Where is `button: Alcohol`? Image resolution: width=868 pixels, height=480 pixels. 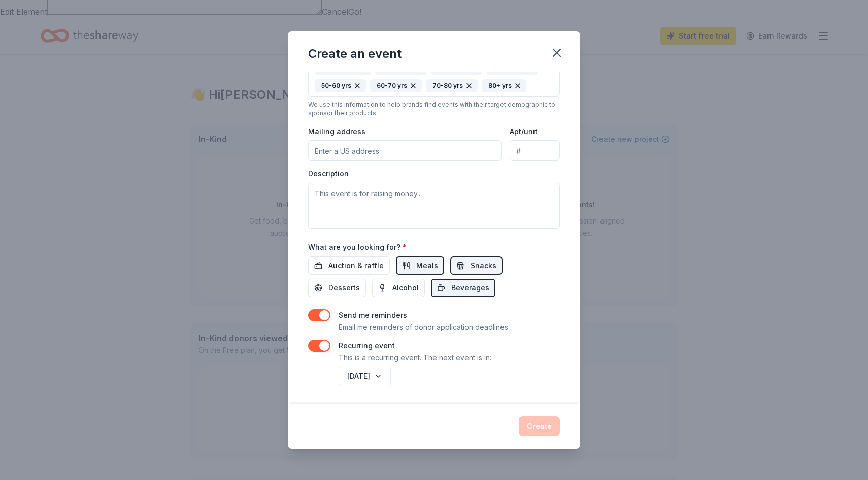 button: Alcohol is located at coordinates (398, 288).